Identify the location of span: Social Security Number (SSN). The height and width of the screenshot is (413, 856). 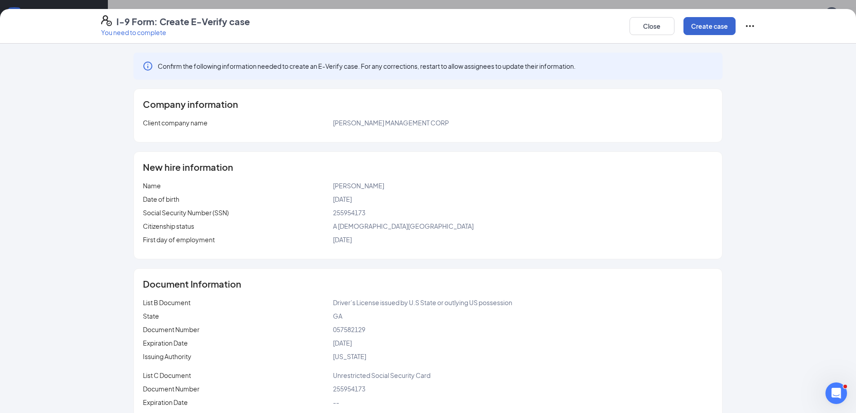
(185, 212).